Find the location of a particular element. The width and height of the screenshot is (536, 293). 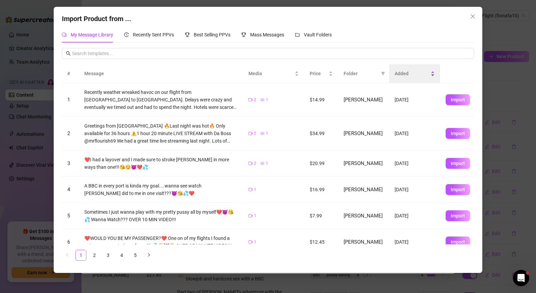

span: Price is located at coordinates (318, 73).